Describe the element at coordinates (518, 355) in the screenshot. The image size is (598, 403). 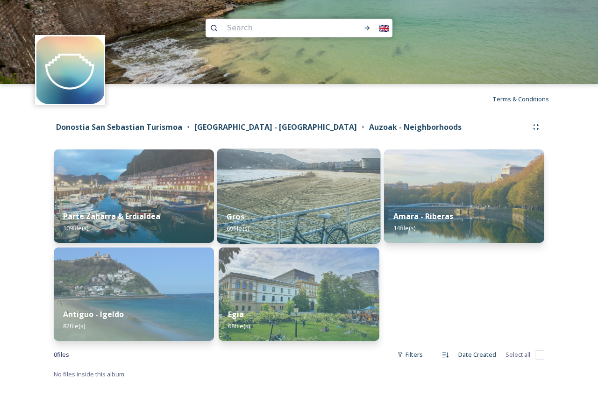
I see `span: Select all` at that location.